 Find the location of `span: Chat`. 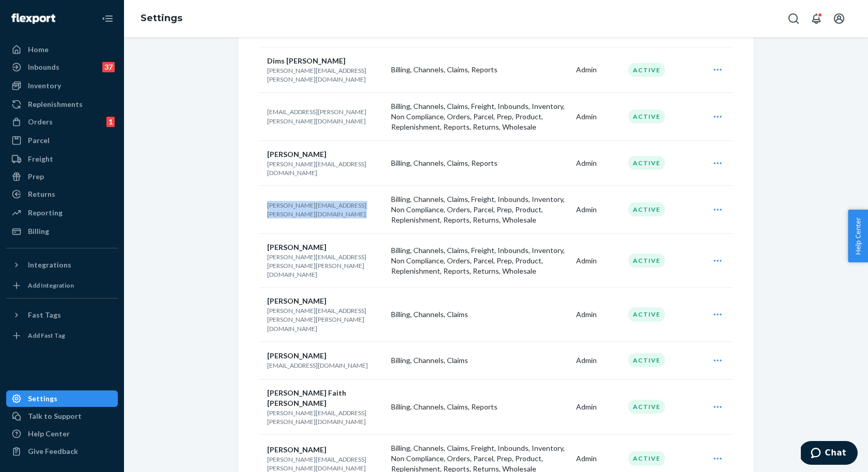

span: Chat is located at coordinates (35, 12).